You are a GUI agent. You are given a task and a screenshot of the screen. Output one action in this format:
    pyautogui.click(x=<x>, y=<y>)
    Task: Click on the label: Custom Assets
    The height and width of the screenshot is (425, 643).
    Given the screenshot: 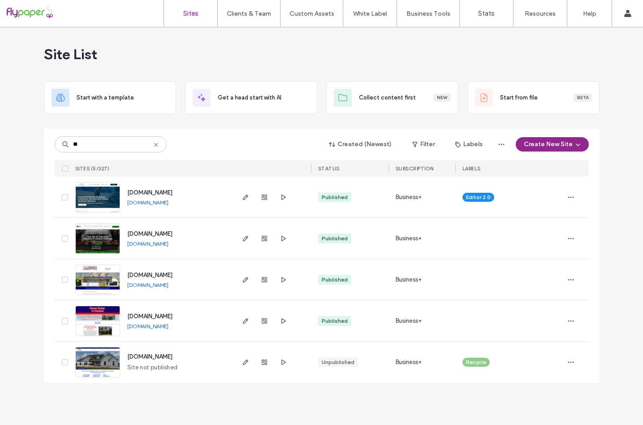 What is the action you would take?
    pyautogui.click(x=312, y=13)
    